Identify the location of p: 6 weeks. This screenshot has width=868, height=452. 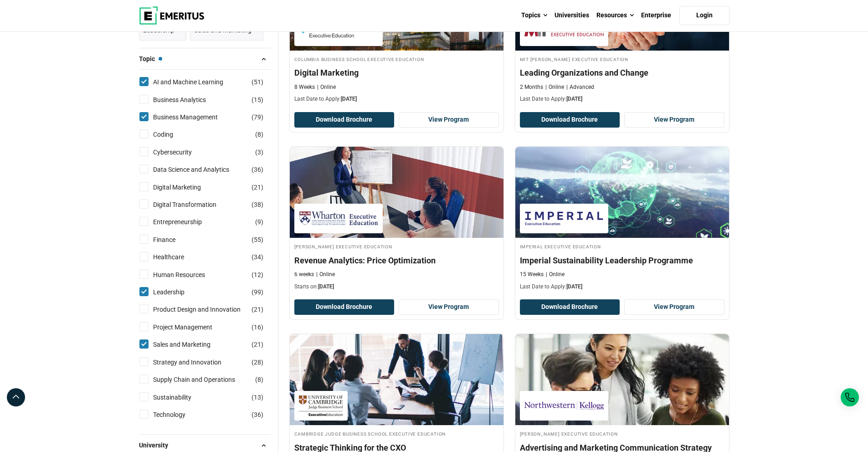
(304, 274).